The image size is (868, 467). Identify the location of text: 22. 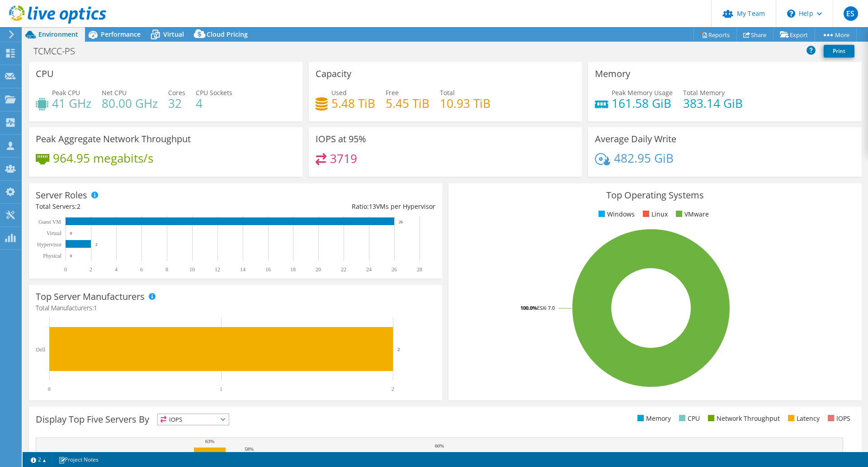
(344, 269).